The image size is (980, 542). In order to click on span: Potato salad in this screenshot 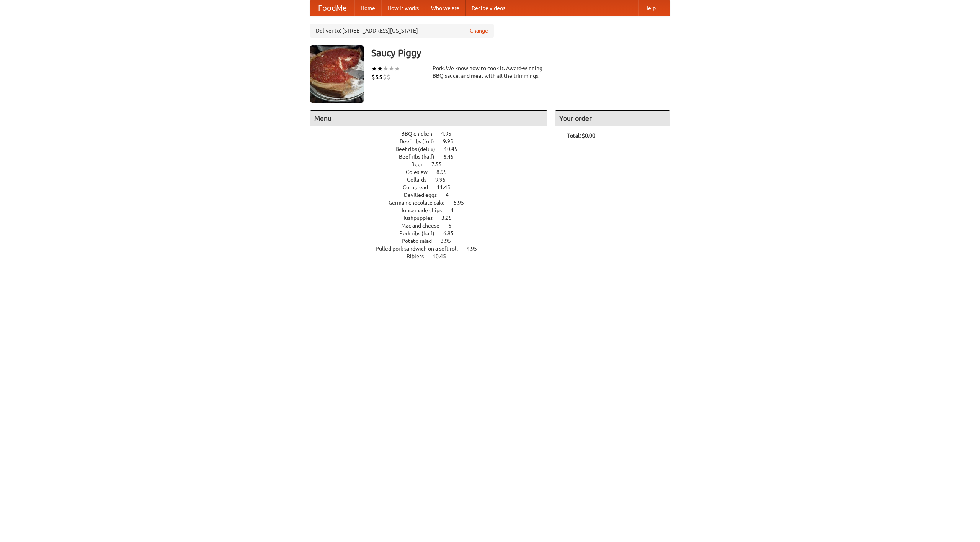, I will do `click(421, 241)`.